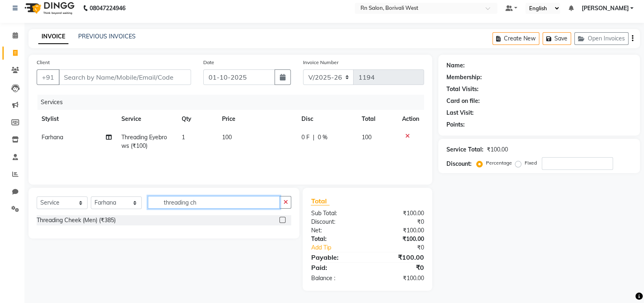 Image resolution: width=644 pixels, height=303 pixels. What do you see at coordinates (456, 65) in the screenshot?
I see `div: Name:` at bounding box center [456, 65].